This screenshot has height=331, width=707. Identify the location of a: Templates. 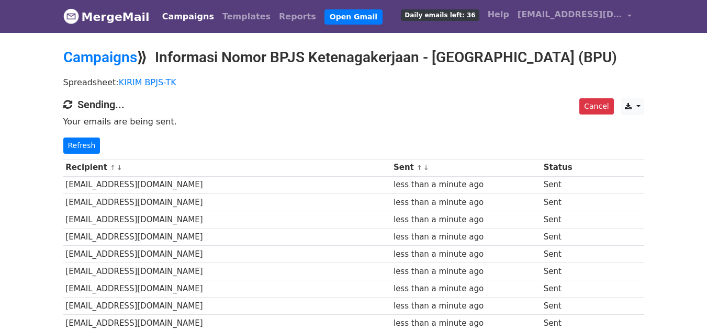
(247, 17).